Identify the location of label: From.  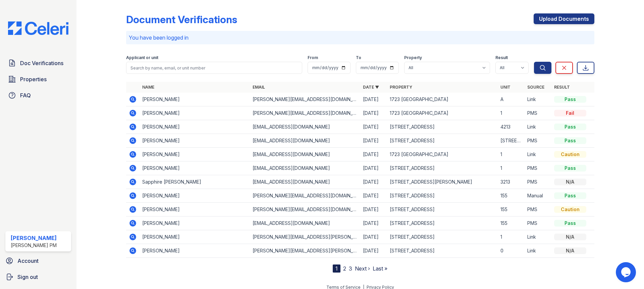
(313, 58).